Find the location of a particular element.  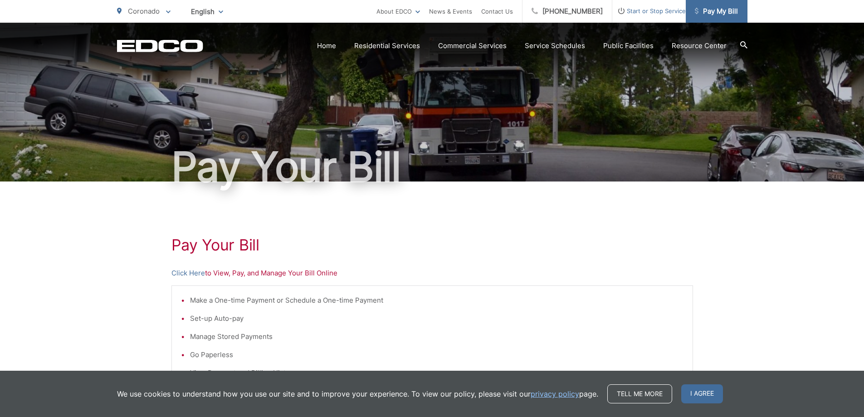

a: Tell me more is located at coordinates (639, 393).